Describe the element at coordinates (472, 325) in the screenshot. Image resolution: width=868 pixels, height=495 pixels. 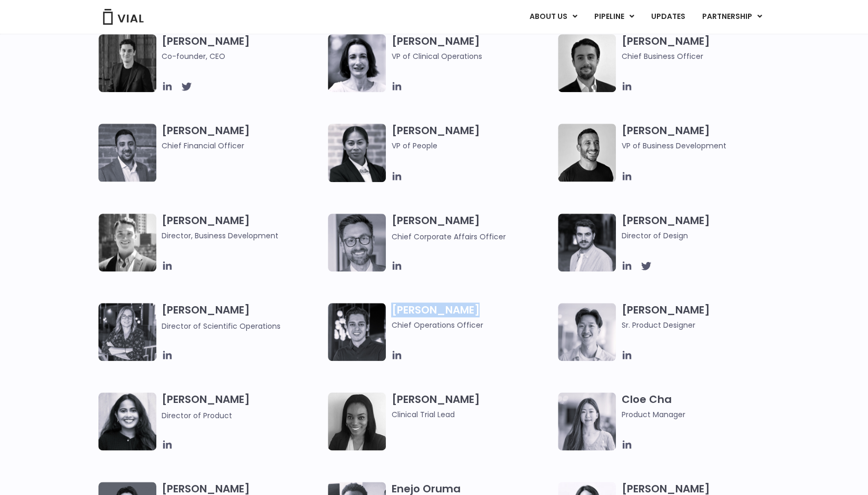
I see `span: Chief Operations Officer` at that location.